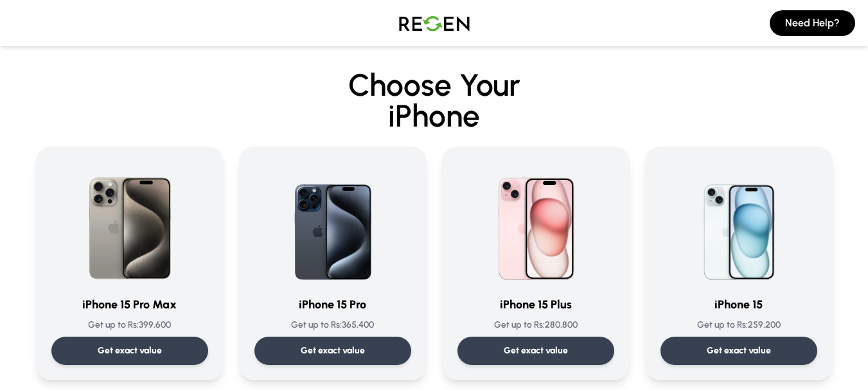 The height and width of the screenshot is (390, 868). What do you see at coordinates (434, 115) in the screenshot?
I see `span: iPhone` at bounding box center [434, 115].